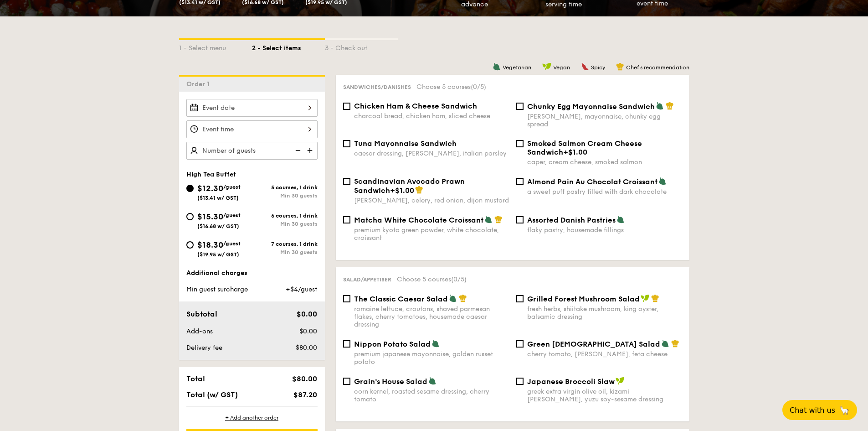  What do you see at coordinates (218, 198) in the screenshot?
I see `span: ($13.41 w/ GST)` at bounding box center [218, 198].